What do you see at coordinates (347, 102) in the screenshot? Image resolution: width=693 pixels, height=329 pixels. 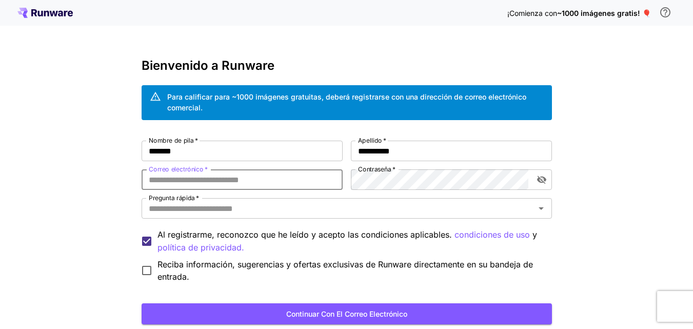 I see `font: Para calificar para ~1000 imágenes gratuitas, deberá registrarse con una dirección de correo elec...` at bounding box center [347, 102].